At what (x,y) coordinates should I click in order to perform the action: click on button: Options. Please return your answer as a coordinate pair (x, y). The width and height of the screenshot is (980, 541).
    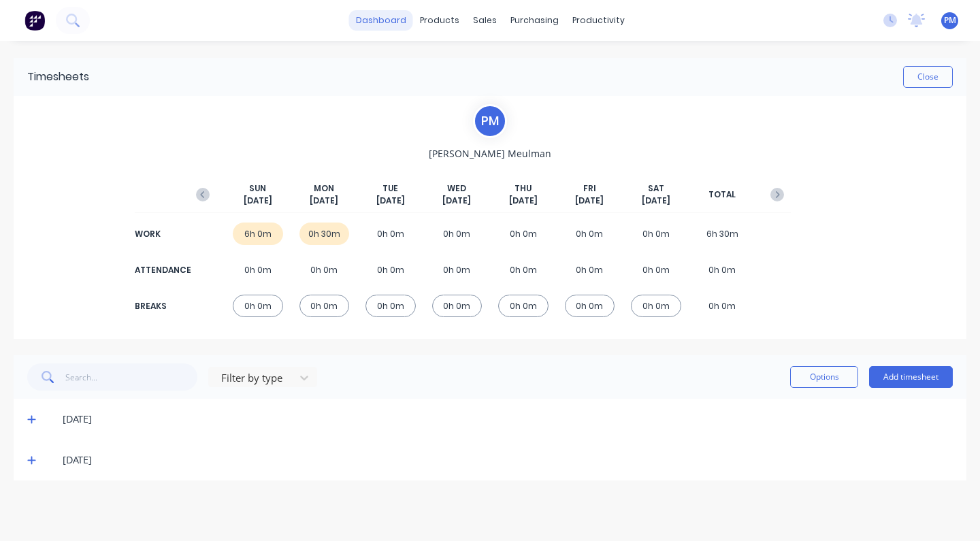
    Looking at the image, I should click on (824, 377).